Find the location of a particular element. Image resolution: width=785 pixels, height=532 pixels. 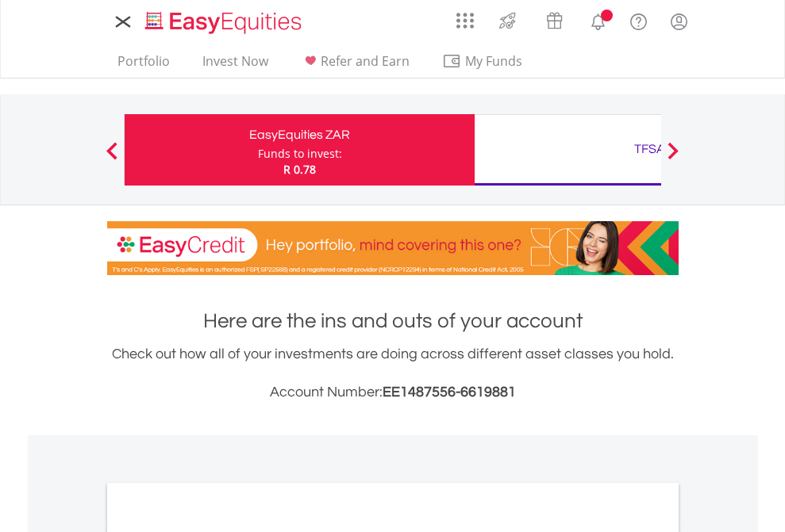

button: Next is located at coordinates (673, 158).